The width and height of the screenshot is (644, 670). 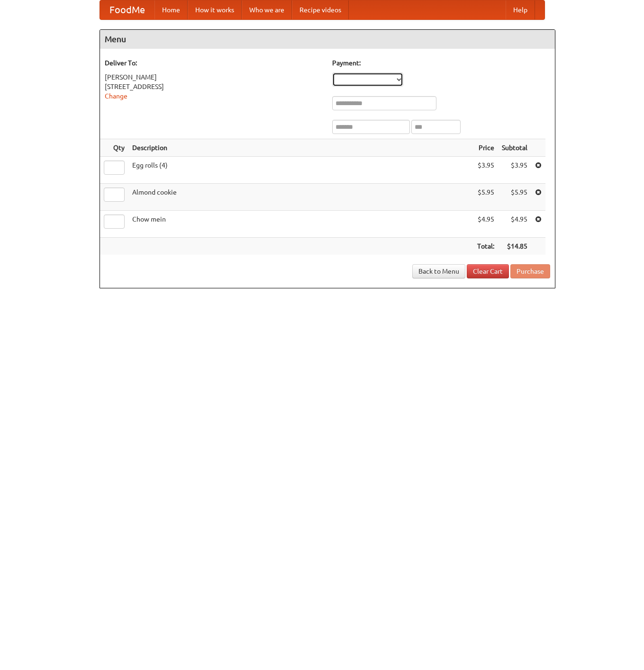 I want to click on th: $14.85, so click(x=514, y=246).